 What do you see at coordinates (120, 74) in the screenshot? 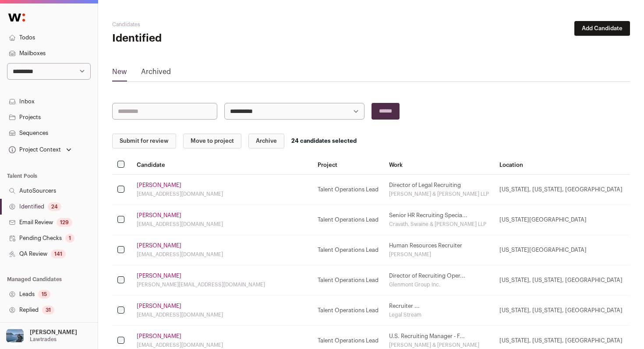
I see `a: New` at bounding box center [120, 74].